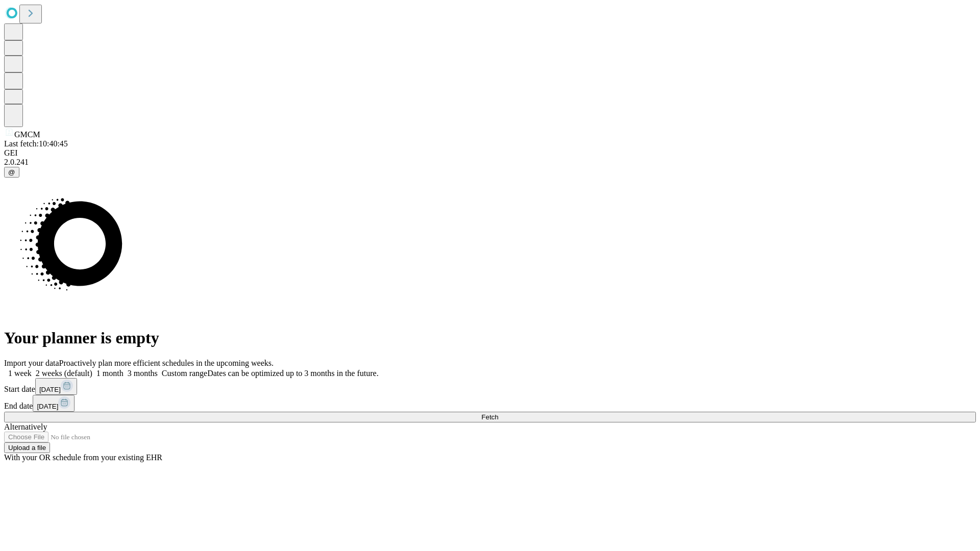 Image resolution: width=980 pixels, height=551 pixels. I want to click on span: 1 week, so click(20, 373).